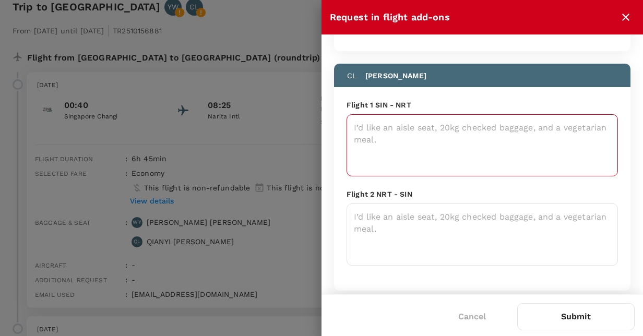 This screenshot has width=643, height=336. I want to click on span: Flight 1 SIN - NRT, so click(379, 105).